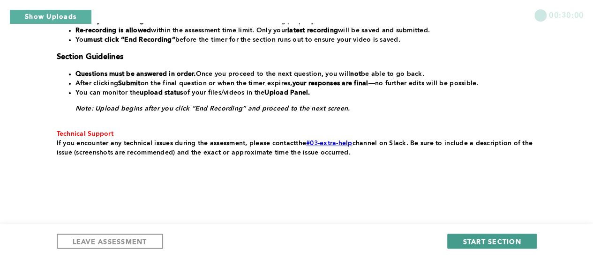 This screenshot has height=258, width=593. I want to click on strong: Re-recording is allowed, so click(113, 30).